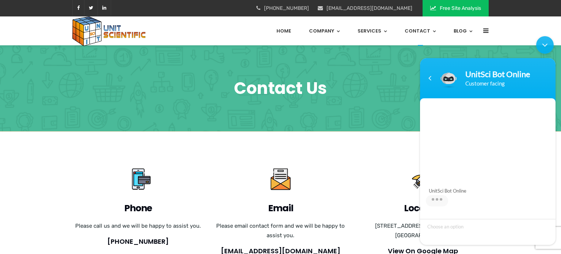  What do you see at coordinates (280, 88) in the screenshot?
I see `p: Contact Us` at bounding box center [280, 88].